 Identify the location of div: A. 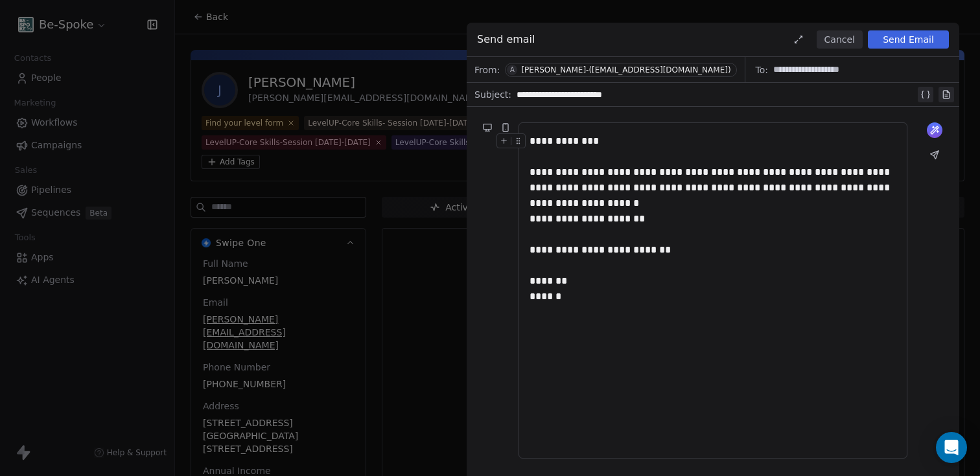
(512, 70).